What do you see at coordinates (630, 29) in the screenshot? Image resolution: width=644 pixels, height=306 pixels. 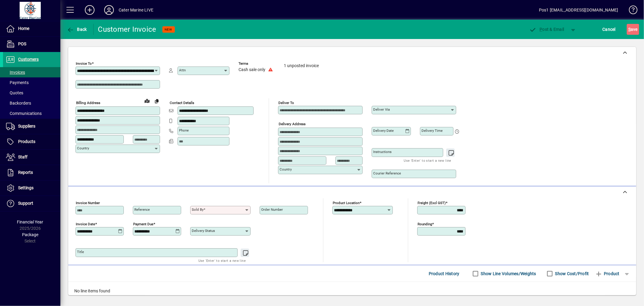 I see `span: S` at bounding box center [630, 29].